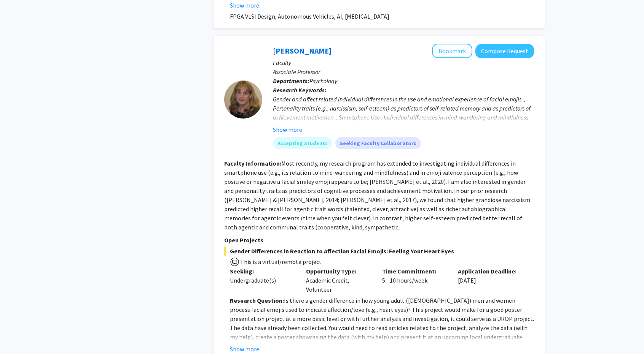  Describe the element at coordinates (338, 280) in the screenshot. I see `div: Academic Credit, Volunteer` at that location.